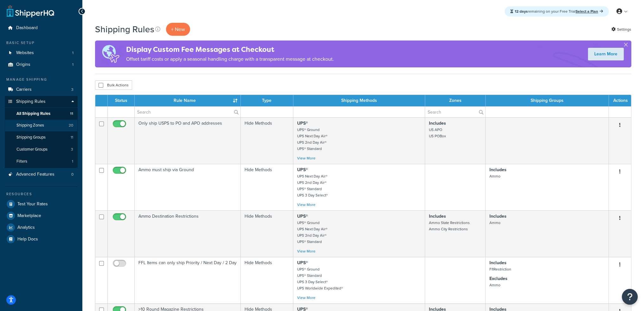 Image resolution: width=644 pixels, height=311 pixels. Describe the element at coordinates (41, 114) in the screenshot. I see `li: All Shipping Rules` at that location.